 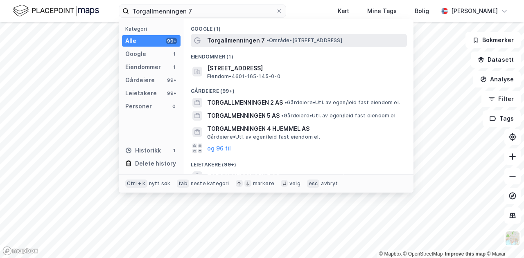 I want to click on span: Torgallmenningen 7, so click(x=236, y=41).